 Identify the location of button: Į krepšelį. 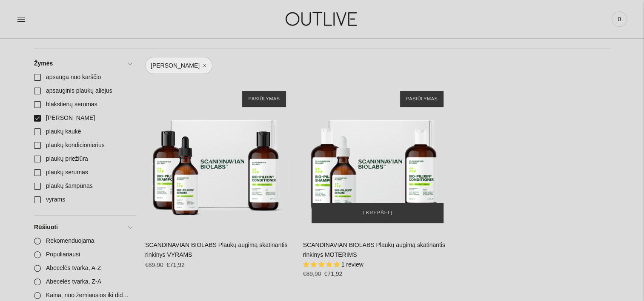
(378, 213).